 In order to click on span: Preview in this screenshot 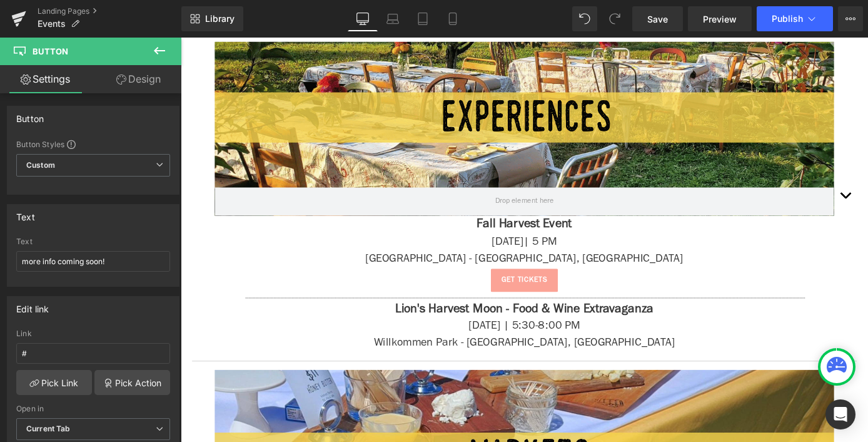, I will do `click(720, 19)`.